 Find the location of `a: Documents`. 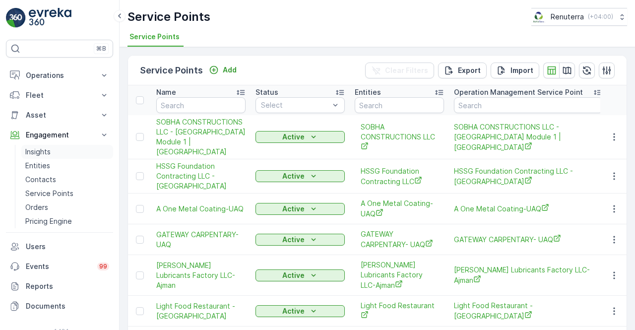

a: Documents is located at coordinates (60, 306).